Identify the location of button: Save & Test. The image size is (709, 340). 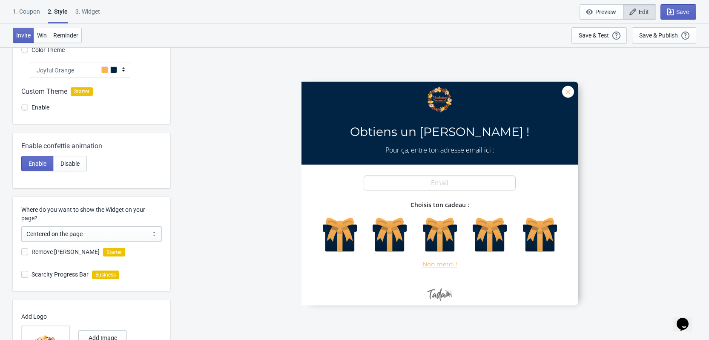
(599, 35).